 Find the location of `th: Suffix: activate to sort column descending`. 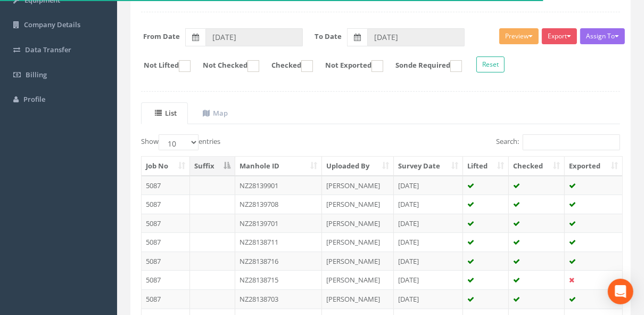

th: Suffix: activate to sort column descending is located at coordinates (212, 166).